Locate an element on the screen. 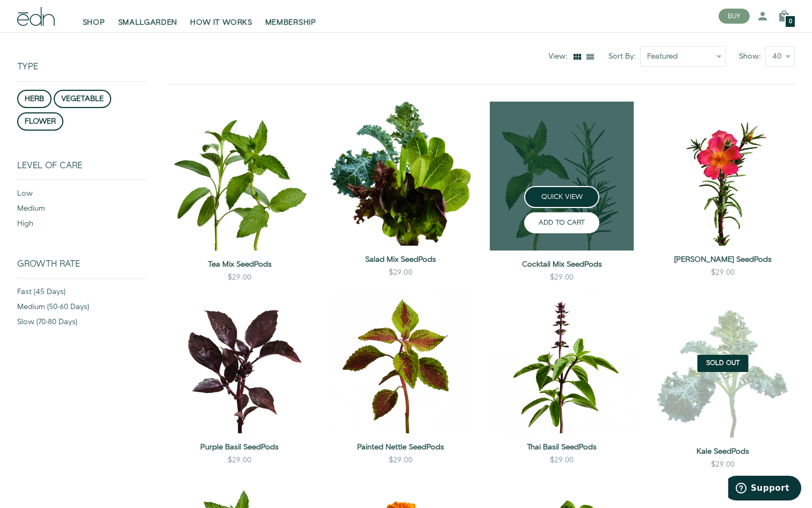  a: Kale SeedPods is located at coordinates (723, 451).